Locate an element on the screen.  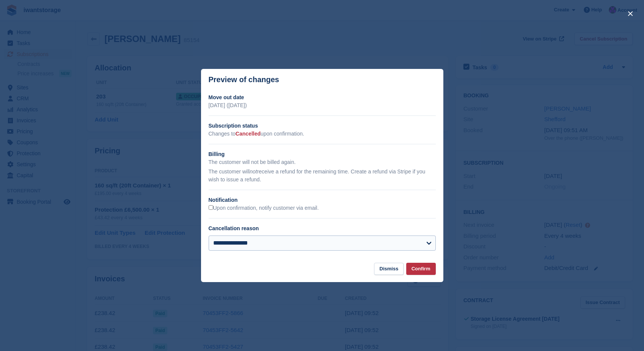
h2: Billing is located at coordinates (322, 154).